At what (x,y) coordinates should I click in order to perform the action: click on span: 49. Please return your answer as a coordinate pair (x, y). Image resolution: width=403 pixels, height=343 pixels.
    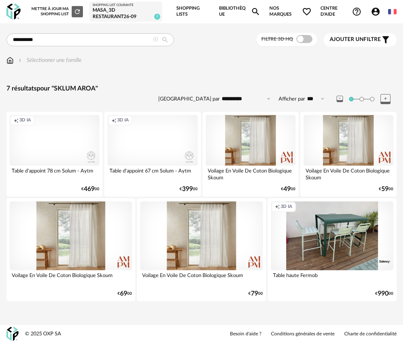
    Looking at the image, I should click on (287, 189).